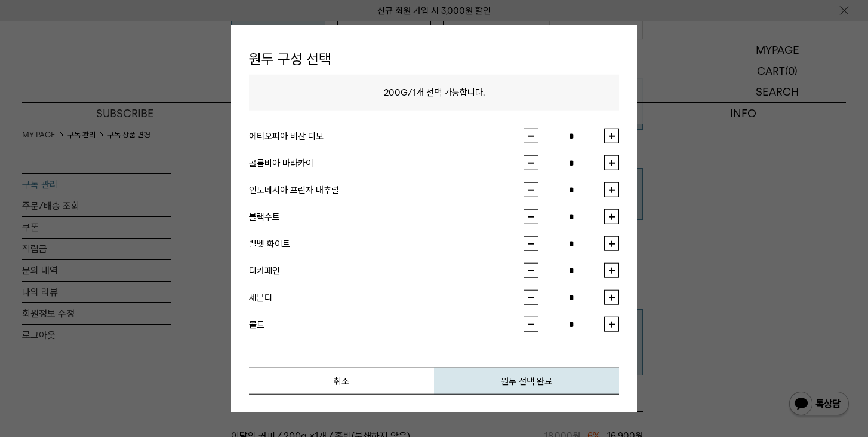 The width and height of the screenshot is (868, 437). Describe the element at coordinates (386, 270) in the screenshot. I see `div: 디카페인` at that location.